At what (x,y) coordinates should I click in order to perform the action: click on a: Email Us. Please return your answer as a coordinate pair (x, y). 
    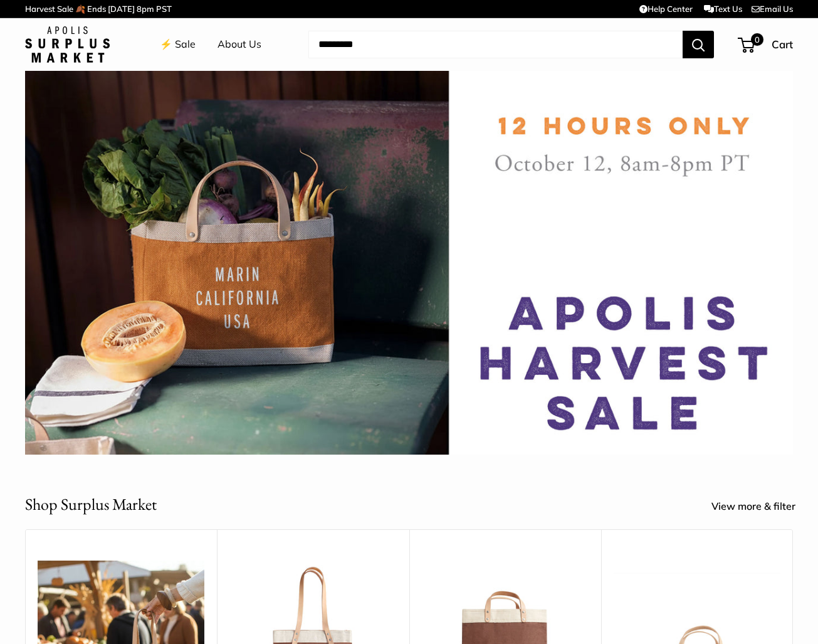
    Looking at the image, I should click on (772, 9).